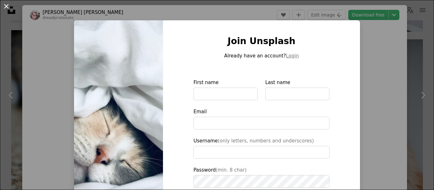  I want to click on button: Login, so click(292, 56).